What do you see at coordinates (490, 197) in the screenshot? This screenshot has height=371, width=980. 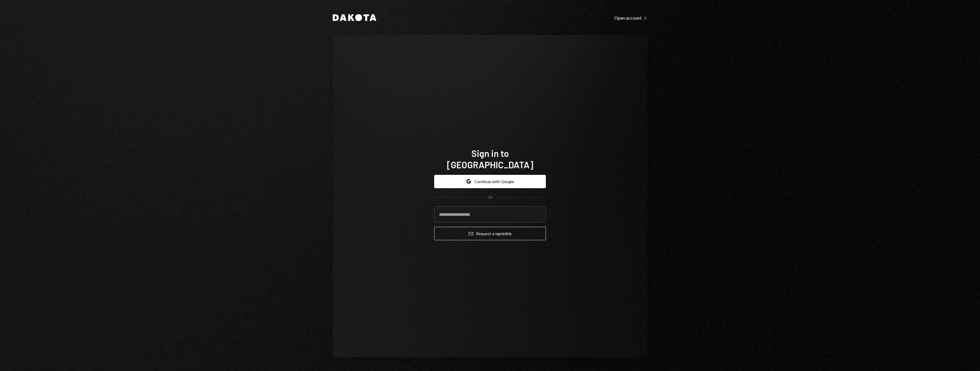 I see `div: OR` at bounding box center [490, 197].